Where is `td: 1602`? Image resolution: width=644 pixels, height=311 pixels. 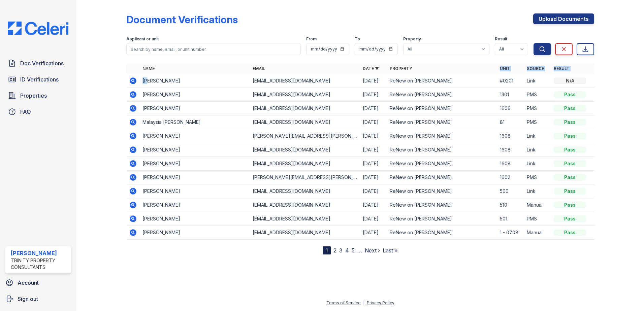
td: 1602 is located at coordinates (511, 177).